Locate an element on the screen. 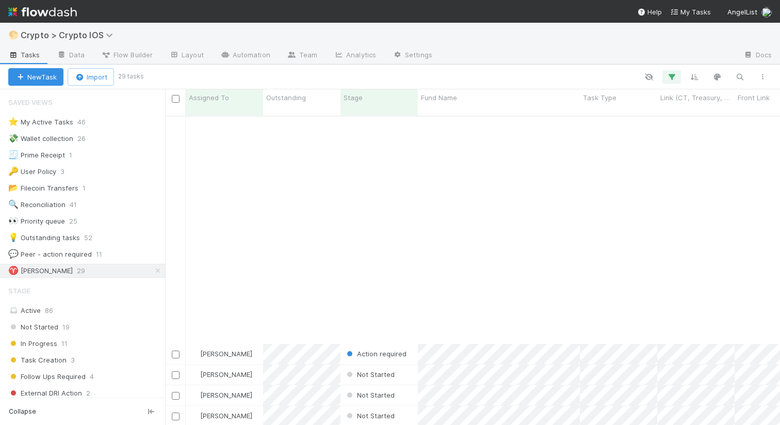 The height and width of the screenshot is (425, 780). button: Import is located at coordinates (91, 77).